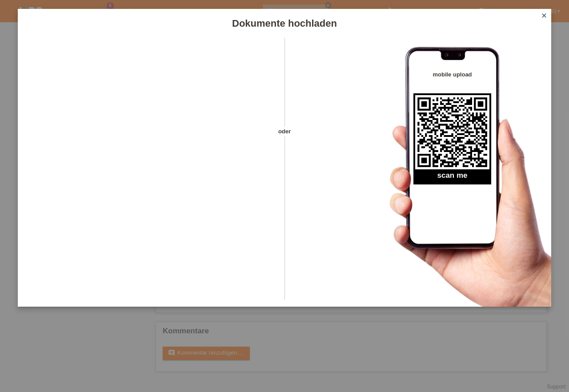 The width and height of the screenshot is (569, 392). What do you see at coordinates (285, 131) in the screenshot?
I see `span: oder` at bounding box center [285, 131].